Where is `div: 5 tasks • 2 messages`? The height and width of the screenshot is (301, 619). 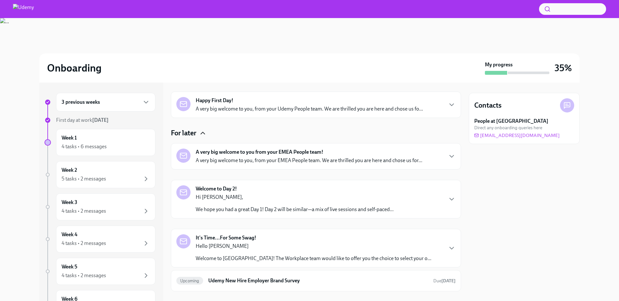
div: 5 tasks • 2 messages is located at coordinates (84, 179).